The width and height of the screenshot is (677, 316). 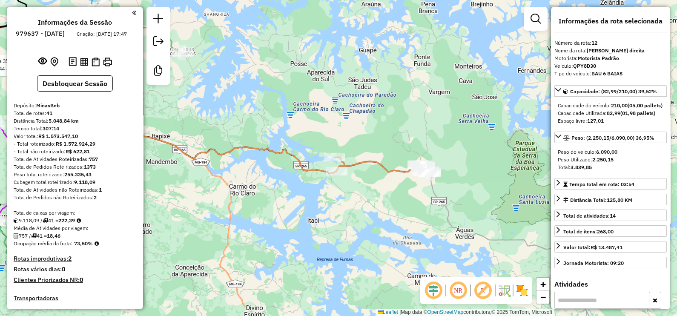 What do you see at coordinates (612, 137) in the screenshot?
I see `span: Peso: (2.250,15/6.090,00) 36,95%` at bounding box center [612, 137].